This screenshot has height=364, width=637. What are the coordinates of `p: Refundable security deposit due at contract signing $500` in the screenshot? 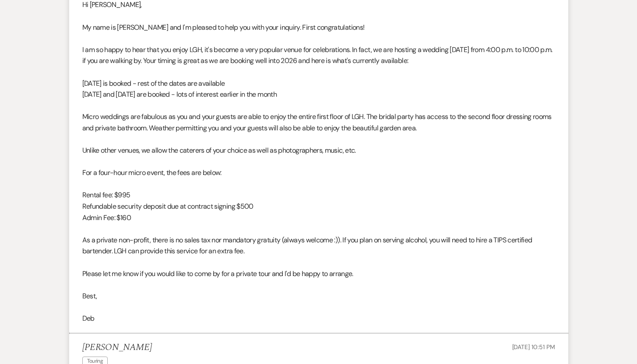 It's located at (318, 206).